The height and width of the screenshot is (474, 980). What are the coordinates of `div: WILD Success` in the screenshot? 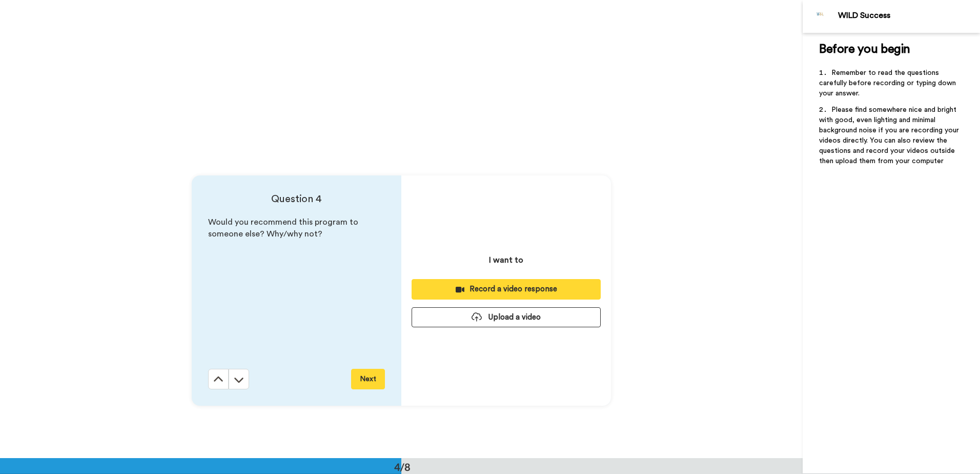 It's located at (909, 16).